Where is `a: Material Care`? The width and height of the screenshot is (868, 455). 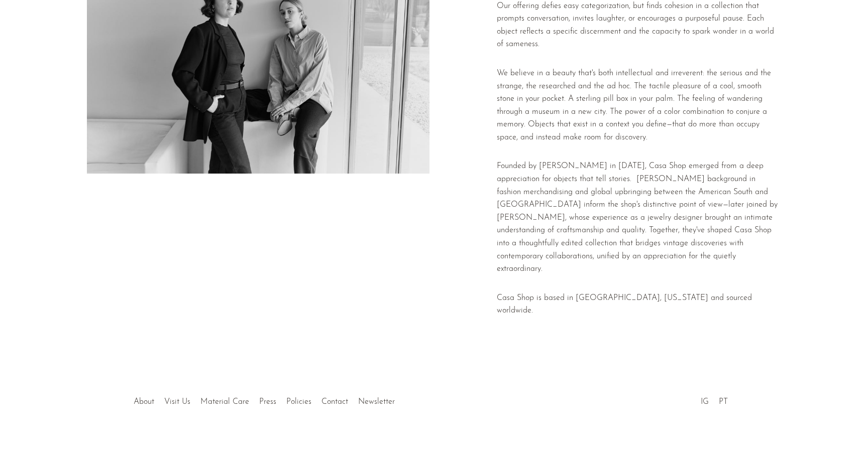
a: Material Care is located at coordinates (224, 402).